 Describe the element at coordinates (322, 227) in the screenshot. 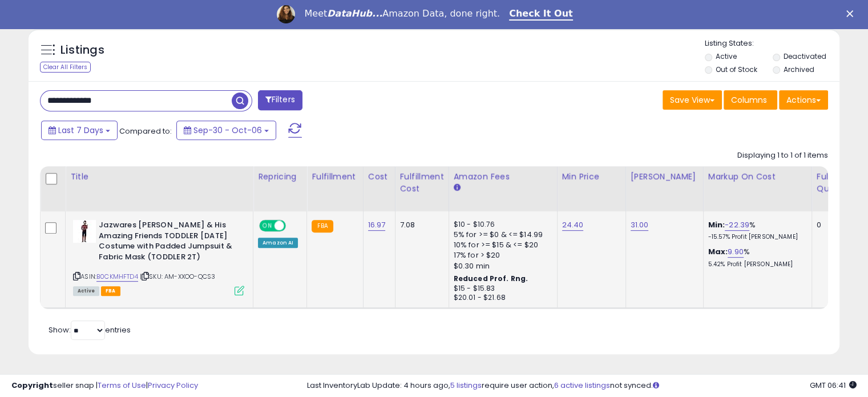

I see `small: FBA` at that location.